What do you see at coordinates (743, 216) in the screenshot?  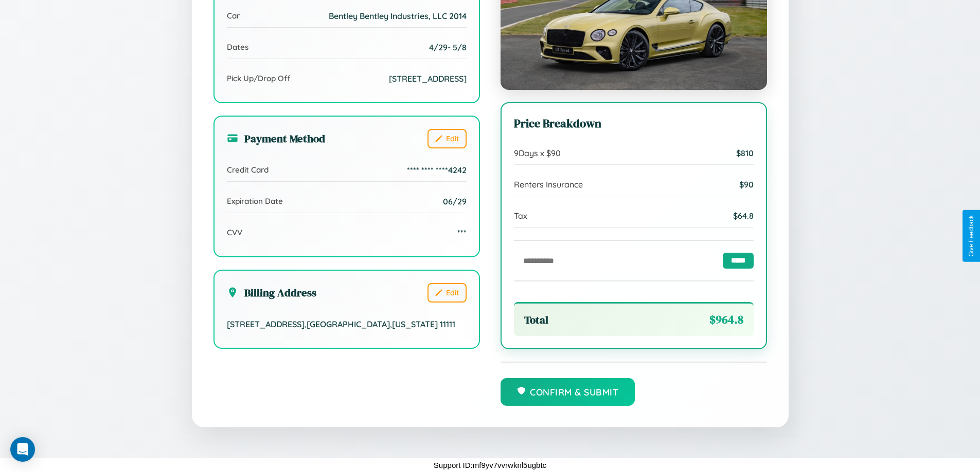 I see `span: $ 64.8` at bounding box center [743, 216].